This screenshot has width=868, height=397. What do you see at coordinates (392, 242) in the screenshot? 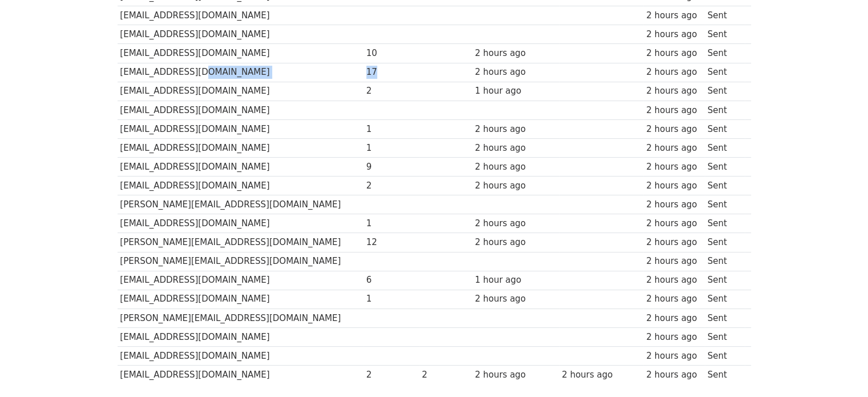
I see `div: 12` at bounding box center [392, 242].